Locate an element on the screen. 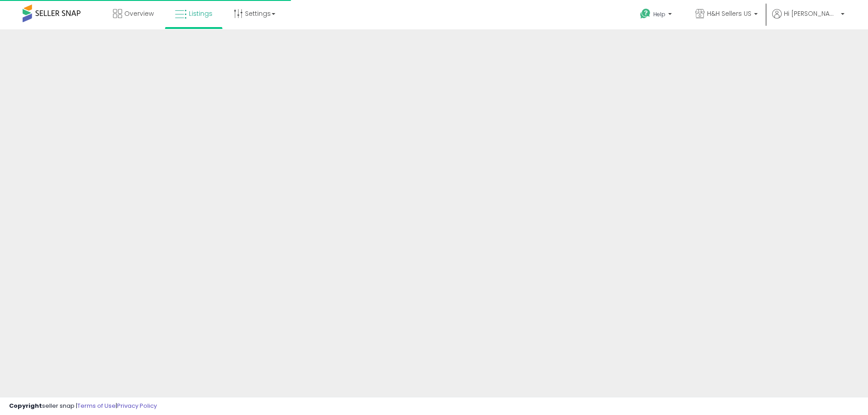 Image resolution: width=868 pixels, height=415 pixels. span: Listings is located at coordinates (201, 13).